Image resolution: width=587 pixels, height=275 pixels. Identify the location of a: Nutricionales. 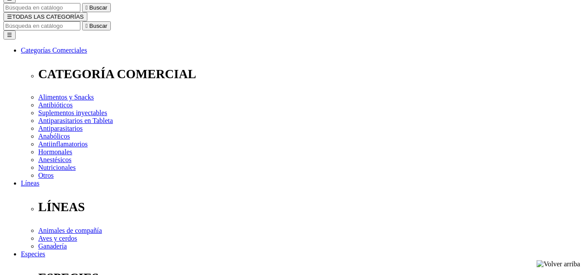
(57, 167).